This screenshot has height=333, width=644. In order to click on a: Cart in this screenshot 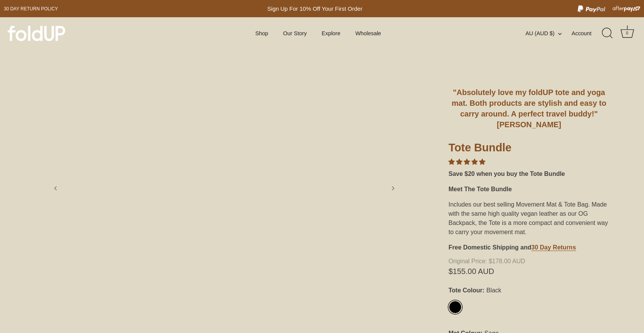, I will do `click(628, 34)`.